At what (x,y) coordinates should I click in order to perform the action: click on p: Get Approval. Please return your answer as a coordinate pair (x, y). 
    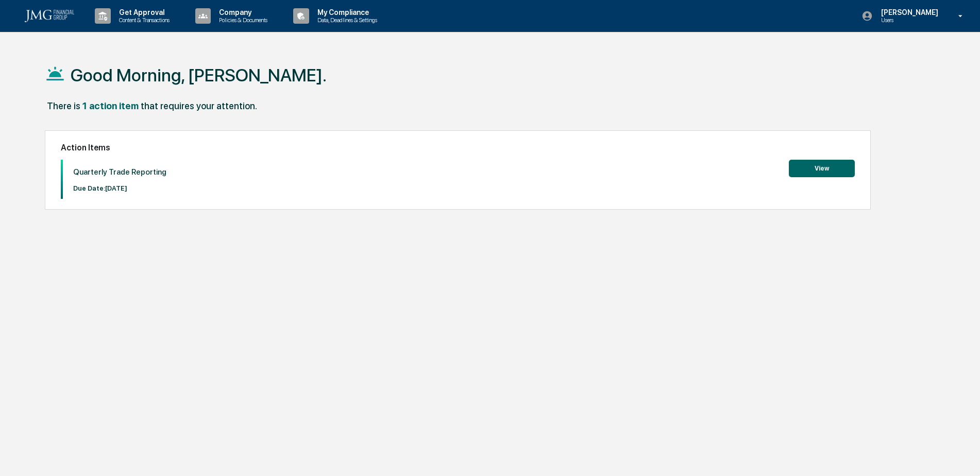
    Looking at the image, I should click on (143, 13).